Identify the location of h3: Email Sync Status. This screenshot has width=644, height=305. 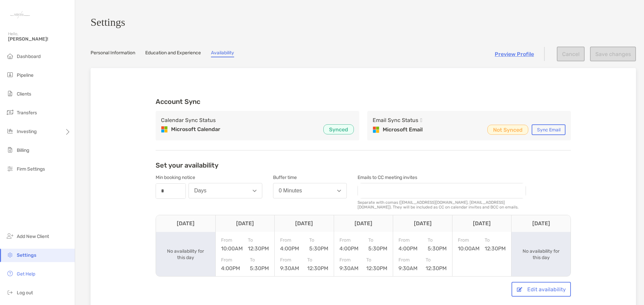
(395, 120).